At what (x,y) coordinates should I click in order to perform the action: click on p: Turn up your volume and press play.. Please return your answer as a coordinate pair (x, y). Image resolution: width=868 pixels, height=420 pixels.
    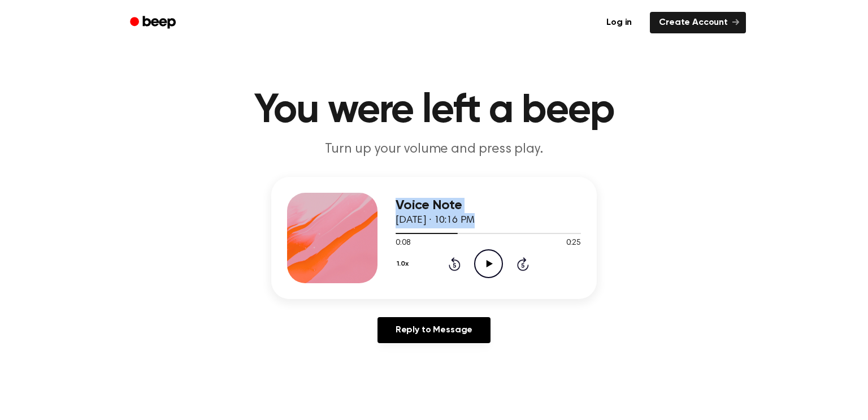
    Looking at the image, I should click on (434, 149).